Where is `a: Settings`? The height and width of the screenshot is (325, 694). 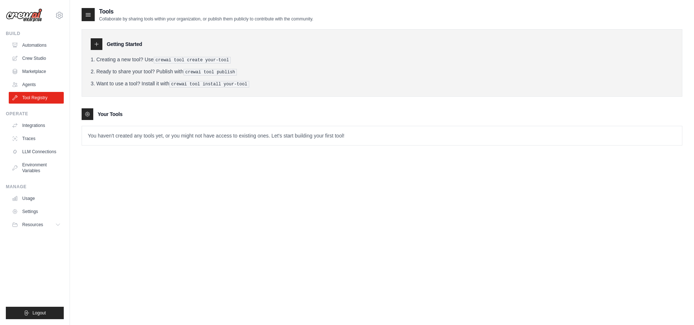
a: Settings is located at coordinates (36, 211).